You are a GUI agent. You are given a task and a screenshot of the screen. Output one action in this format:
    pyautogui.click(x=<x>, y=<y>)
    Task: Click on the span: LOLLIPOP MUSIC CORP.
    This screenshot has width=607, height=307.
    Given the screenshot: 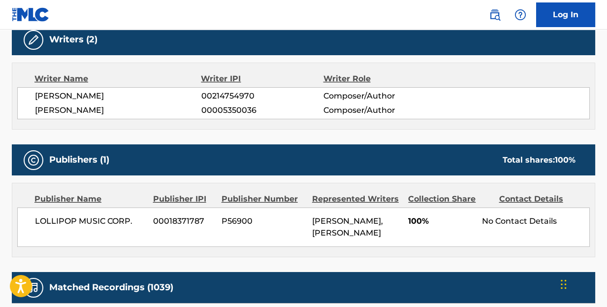 What is the action you would take?
    pyautogui.click(x=90, y=221)
    